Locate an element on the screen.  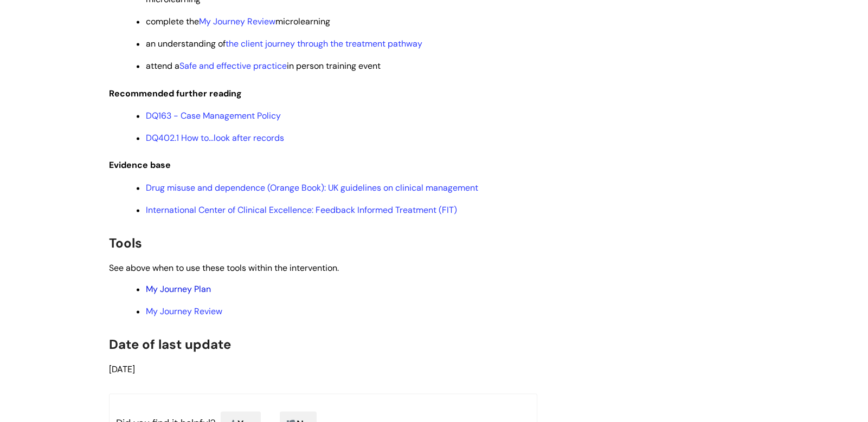
a: International Center of Clinical Excellence: Feedback Informed Treatment (FIT) is located at coordinates (302, 210).